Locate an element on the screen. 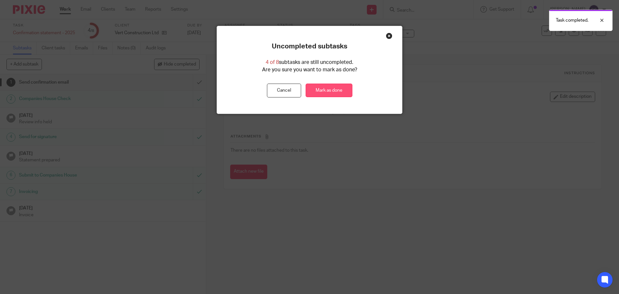 The image size is (619, 294). span: 4 of 8 is located at coordinates (272, 62).